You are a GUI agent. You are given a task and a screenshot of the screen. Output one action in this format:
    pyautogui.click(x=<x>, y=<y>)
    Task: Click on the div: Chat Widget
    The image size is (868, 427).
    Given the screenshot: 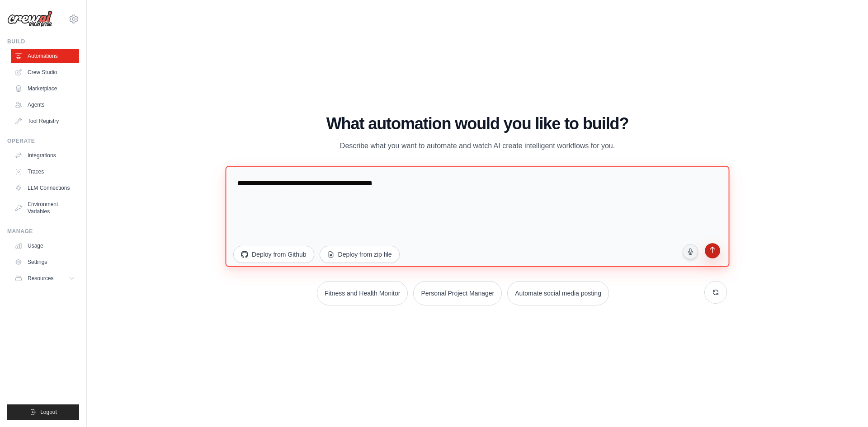 What is the action you would take?
    pyautogui.click(x=845, y=405)
    